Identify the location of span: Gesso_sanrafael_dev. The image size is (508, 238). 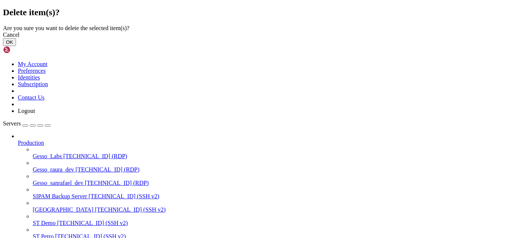
(58, 183).